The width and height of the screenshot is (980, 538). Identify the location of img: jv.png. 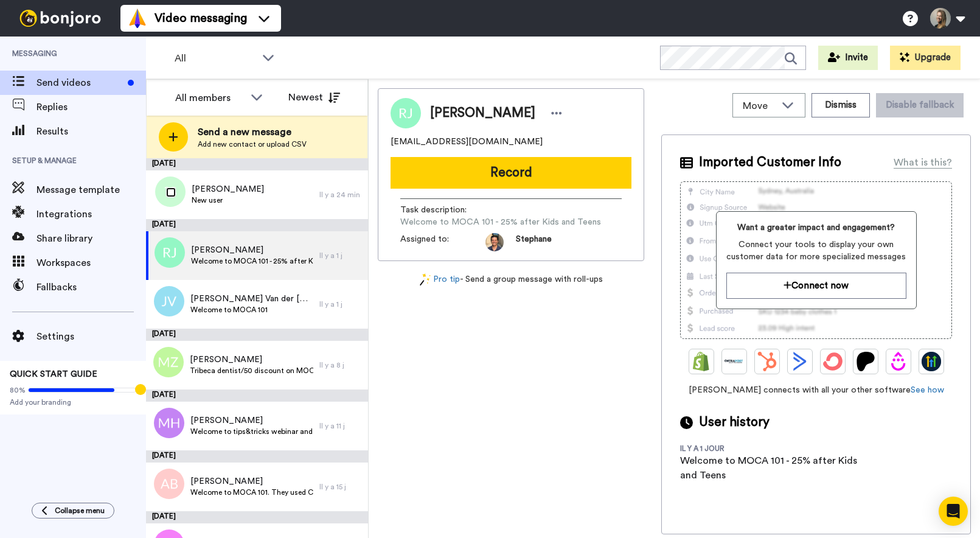
(169, 301).